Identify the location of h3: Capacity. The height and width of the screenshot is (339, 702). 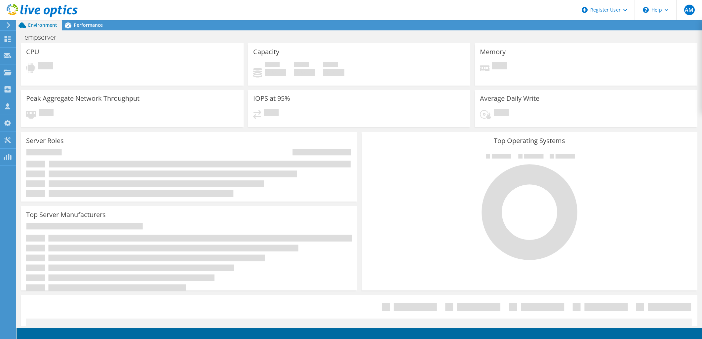
(266, 52).